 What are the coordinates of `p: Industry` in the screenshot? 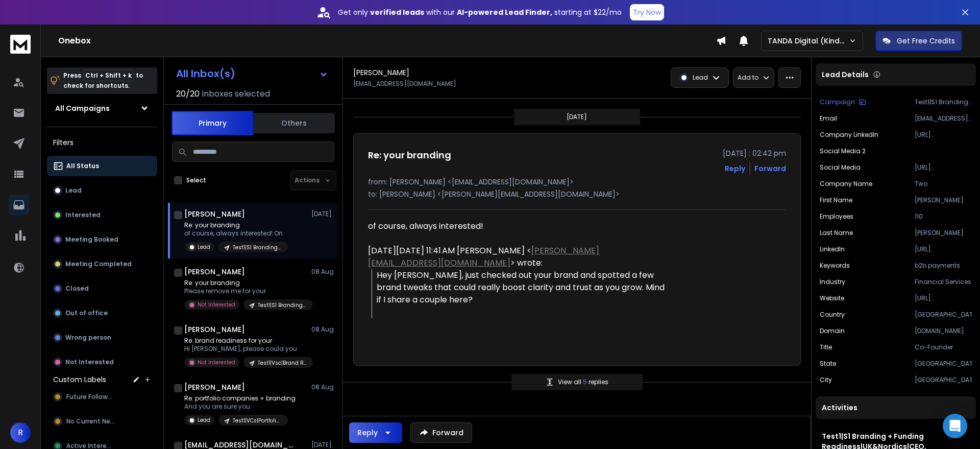 It's located at (832, 282).